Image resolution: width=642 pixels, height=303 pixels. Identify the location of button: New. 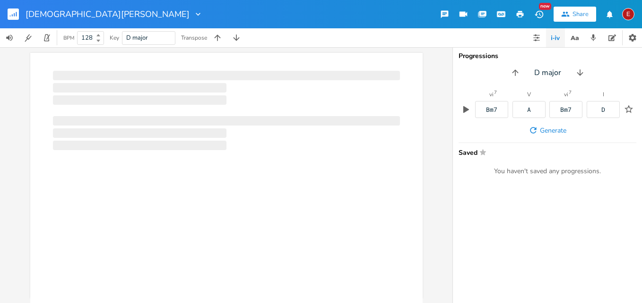
(539, 14).